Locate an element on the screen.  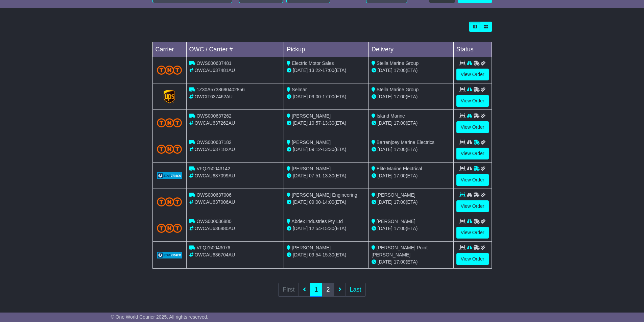
a: Last is located at coordinates (356, 290).